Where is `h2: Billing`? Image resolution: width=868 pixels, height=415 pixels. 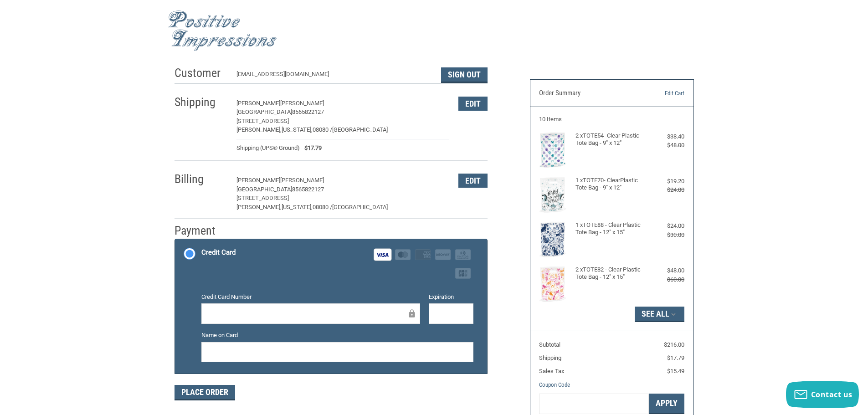 h2: Billing is located at coordinates (201, 179).